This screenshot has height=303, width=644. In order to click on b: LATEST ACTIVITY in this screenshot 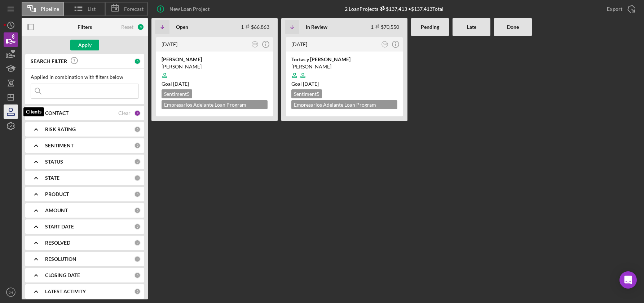, I will do `click(65, 292)`.